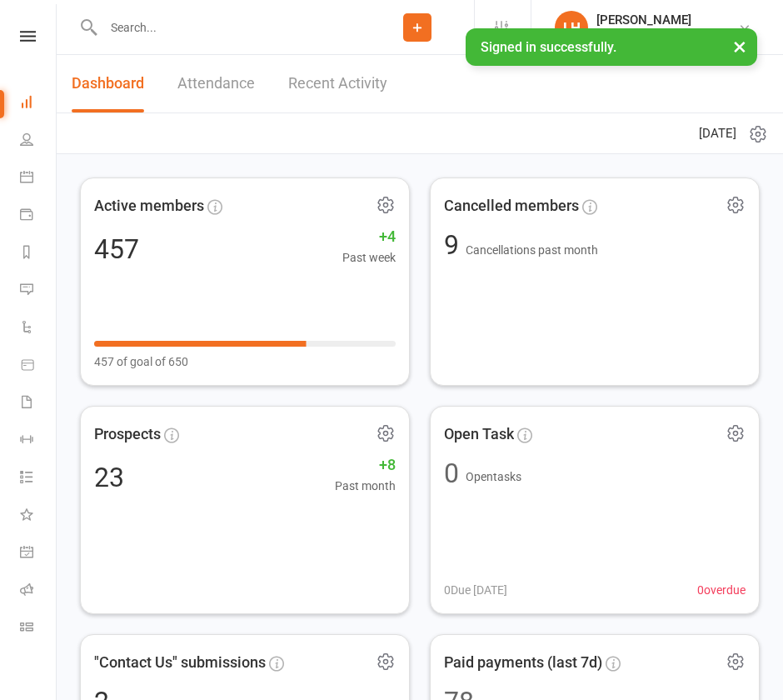 Image resolution: width=783 pixels, height=700 pixels. What do you see at coordinates (524, 663) in the screenshot?
I see `span: Paid payments (last 7d)` at bounding box center [524, 663].